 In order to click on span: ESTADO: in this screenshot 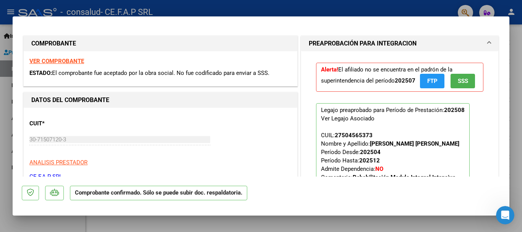, I will do `click(41, 73)`.